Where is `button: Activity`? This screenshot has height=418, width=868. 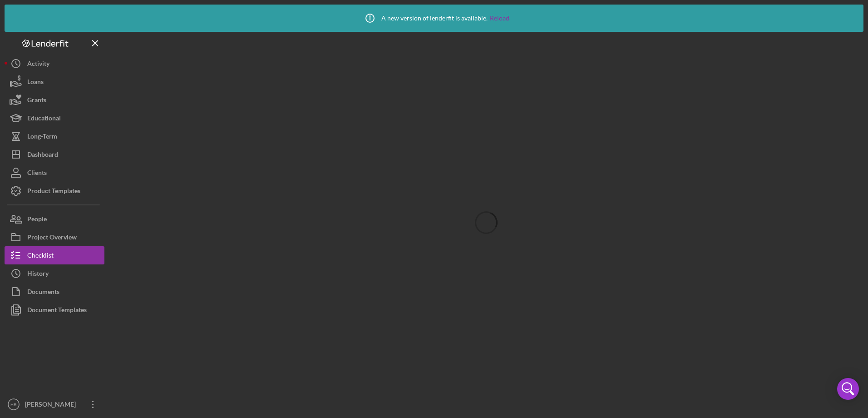 button: Activity is located at coordinates (55, 64).